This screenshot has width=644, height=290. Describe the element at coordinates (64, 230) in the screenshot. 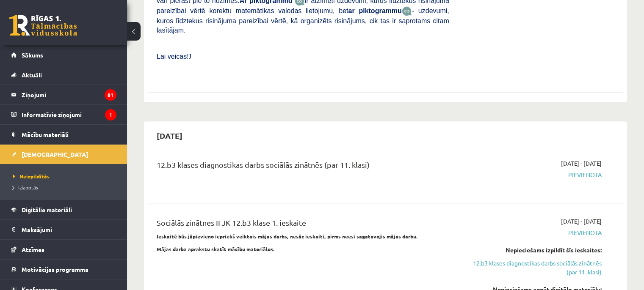

I see `a: Maksājumi` at that location.